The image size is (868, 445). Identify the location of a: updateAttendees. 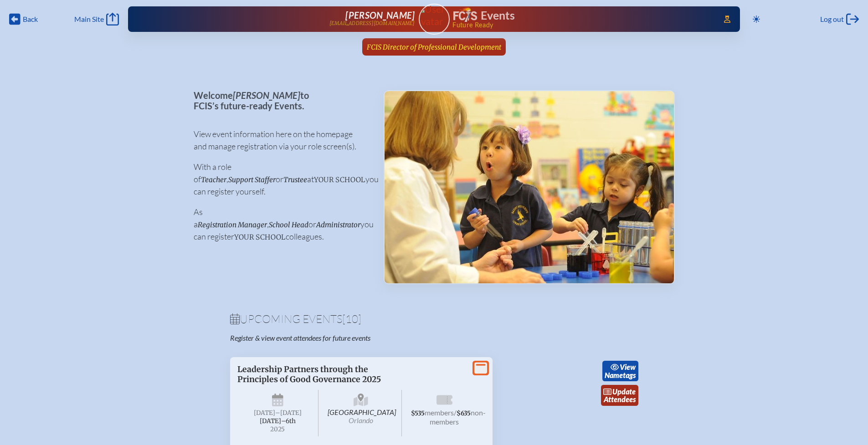
(620, 395).